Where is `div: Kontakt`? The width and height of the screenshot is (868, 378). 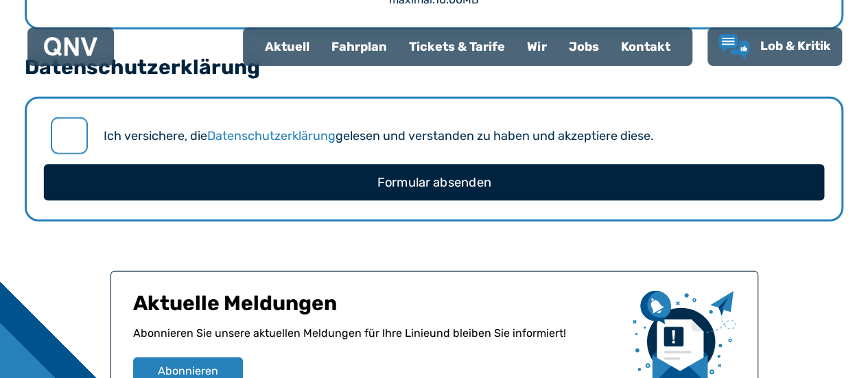 div: Kontakt is located at coordinates (645, 46).